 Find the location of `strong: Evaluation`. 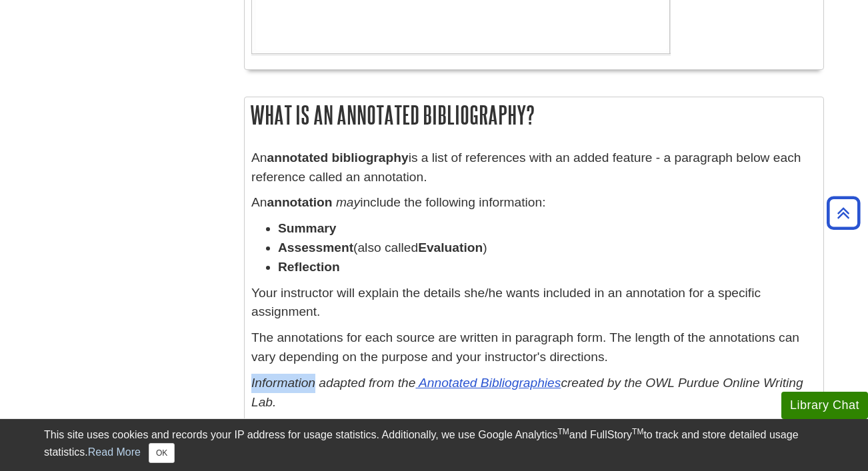

strong: Evaluation is located at coordinates (450, 247).